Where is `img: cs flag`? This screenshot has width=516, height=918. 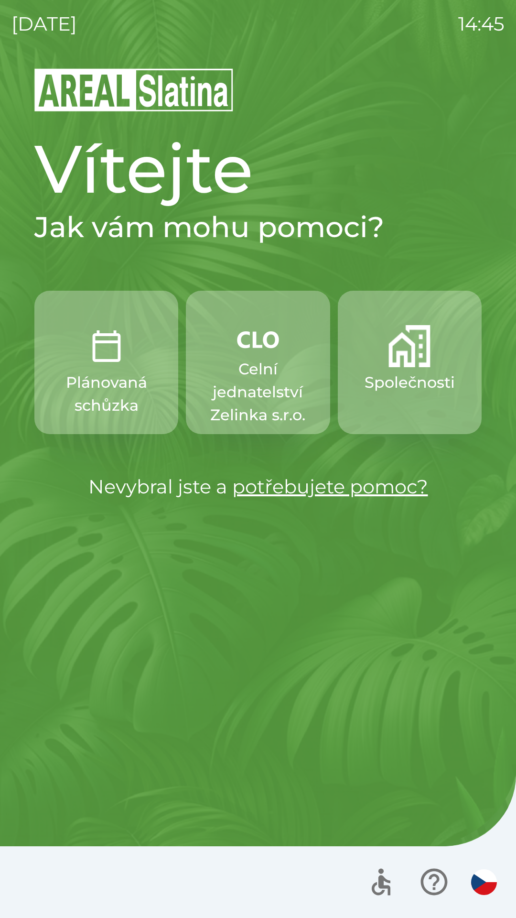
img: cs flag is located at coordinates (484, 882).